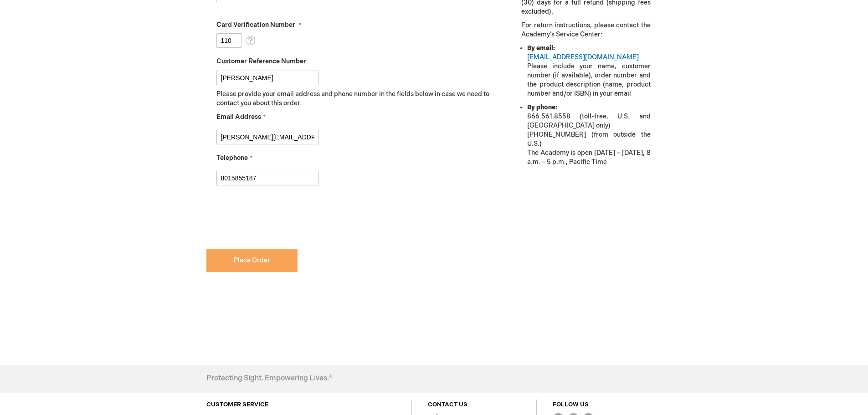  What do you see at coordinates (252, 260) in the screenshot?
I see `button: Place Order` at bounding box center [252, 260].